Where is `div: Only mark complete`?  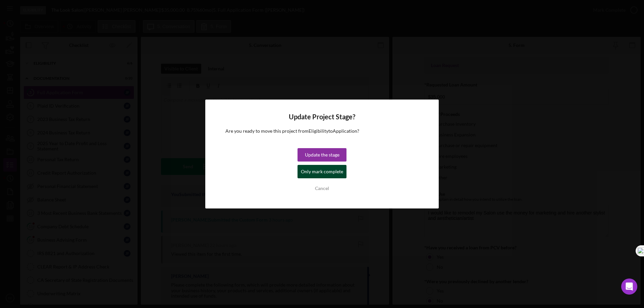
div: Only mark complete is located at coordinates (322, 172).